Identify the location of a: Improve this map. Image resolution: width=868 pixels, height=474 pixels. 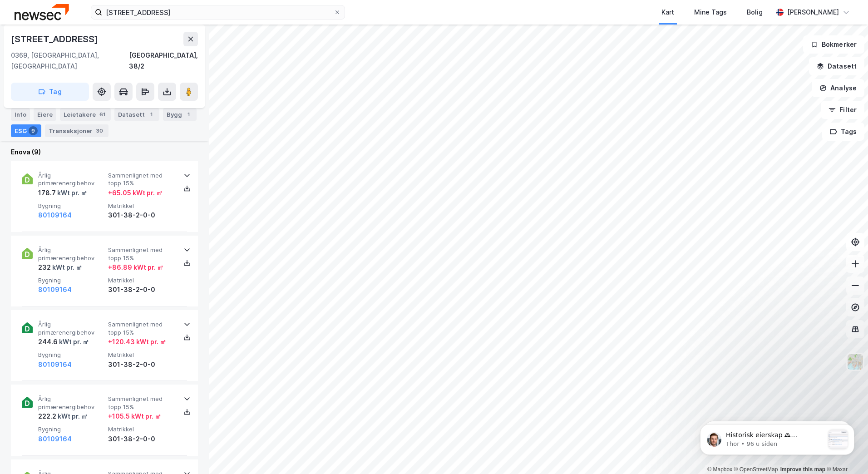
(803, 470).